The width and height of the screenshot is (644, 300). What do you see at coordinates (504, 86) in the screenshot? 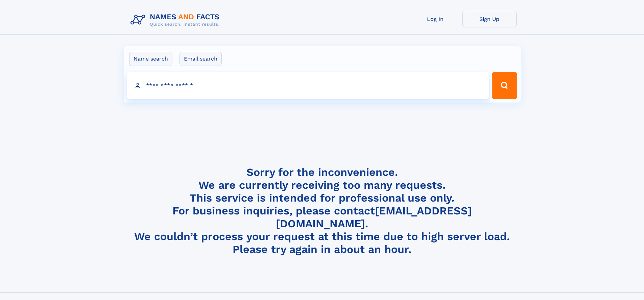
I see `button: Search Button` at bounding box center [504, 86].